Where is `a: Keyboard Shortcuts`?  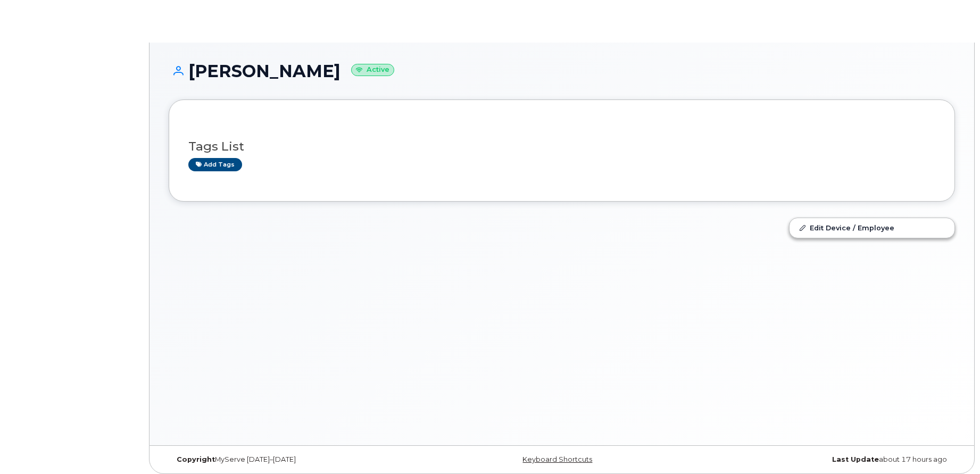
a: Keyboard Shortcuts is located at coordinates (557, 459).